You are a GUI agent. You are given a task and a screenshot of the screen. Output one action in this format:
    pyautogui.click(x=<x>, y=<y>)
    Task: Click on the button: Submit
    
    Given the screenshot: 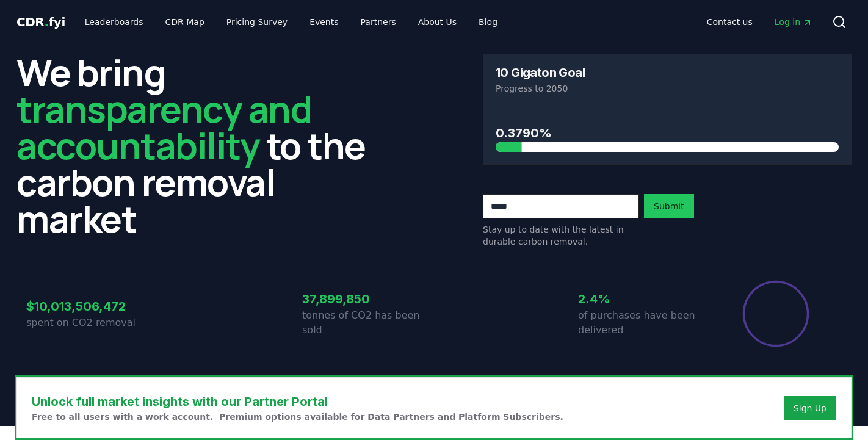 What is the action you would take?
    pyautogui.click(x=669, y=207)
    